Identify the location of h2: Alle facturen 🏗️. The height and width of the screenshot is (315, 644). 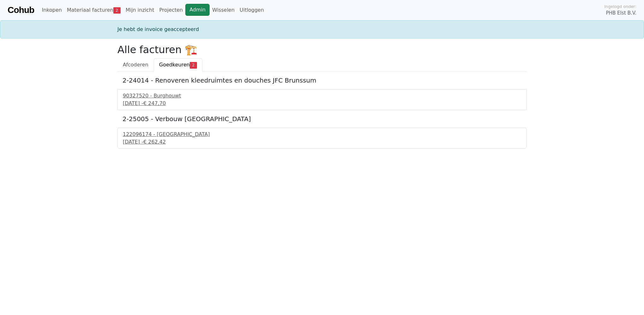
(322, 50).